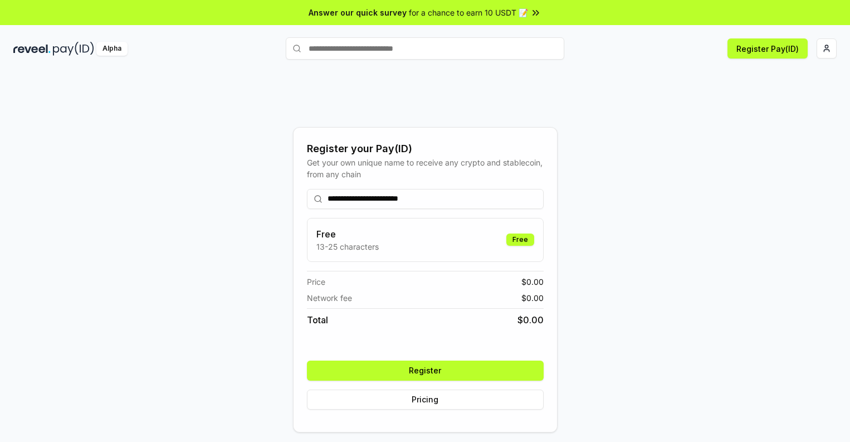  What do you see at coordinates (329, 297) in the screenshot?
I see `span: Network fee` at bounding box center [329, 297].